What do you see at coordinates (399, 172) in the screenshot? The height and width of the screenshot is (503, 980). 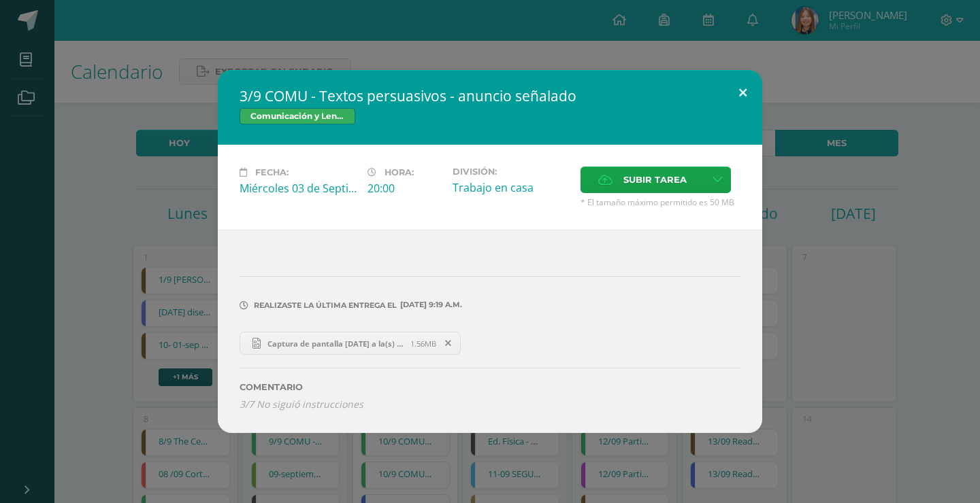 I see `span: Hora:` at bounding box center [399, 172].